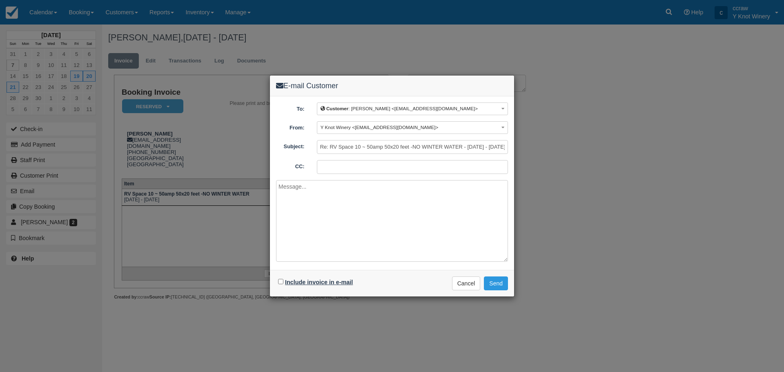  Describe the element at coordinates (496, 283) in the screenshot. I see `button: Send` at that location.